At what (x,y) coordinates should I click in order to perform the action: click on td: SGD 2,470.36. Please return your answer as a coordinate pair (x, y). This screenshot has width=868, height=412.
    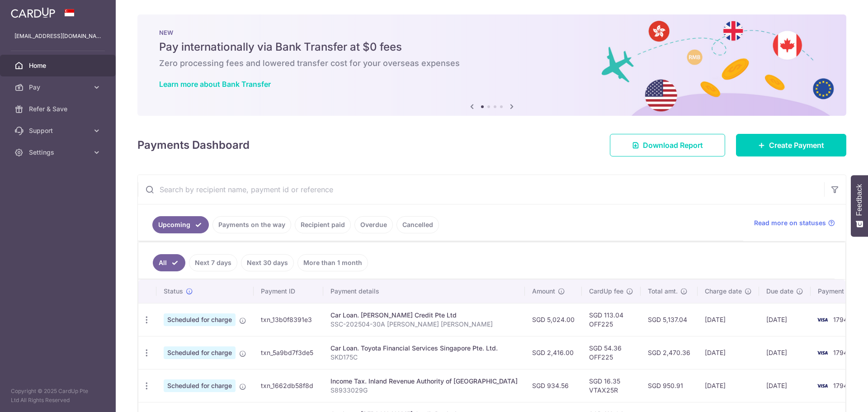
    Looking at the image, I should click on (669, 352).